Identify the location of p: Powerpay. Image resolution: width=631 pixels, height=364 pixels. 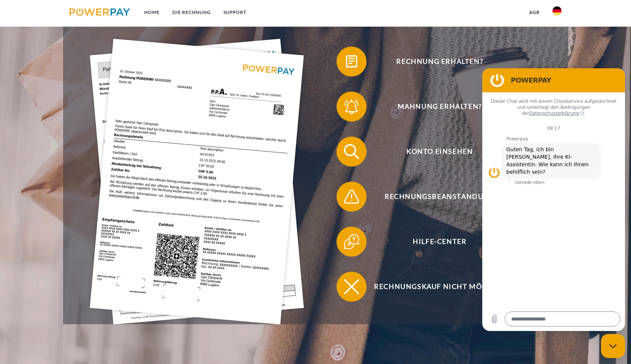
(83, 70).